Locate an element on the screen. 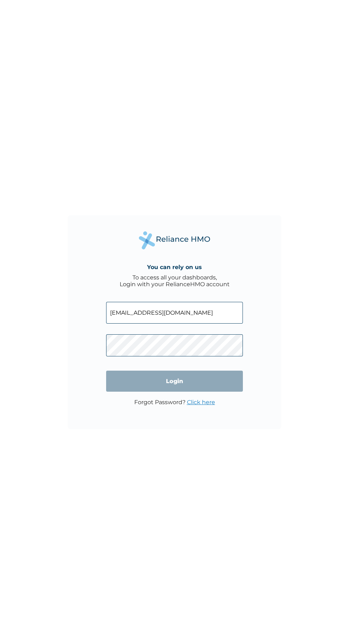 Image resolution: width=349 pixels, height=644 pixels. div: To access all your dashboards, Login with your RelianceHMO account is located at coordinates (175, 281).